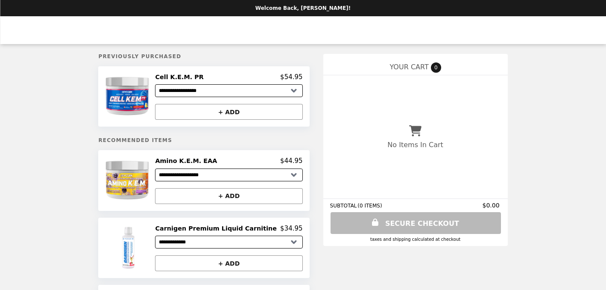 Image resolution: width=606 pixels, height=290 pixels. I want to click on h2: Carnigen Premium Liquid Carnitine, so click(217, 228).